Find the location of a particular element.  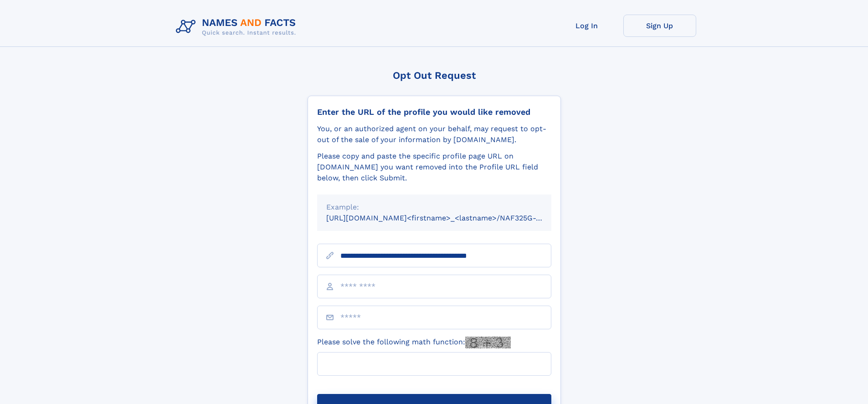

a: Log In is located at coordinates (587, 26).